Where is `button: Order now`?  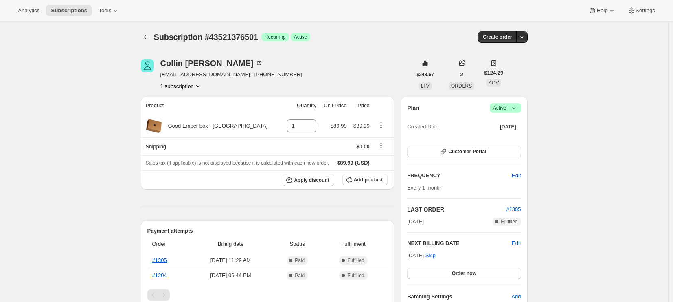 button: Order now is located at coordinates (464, 273).